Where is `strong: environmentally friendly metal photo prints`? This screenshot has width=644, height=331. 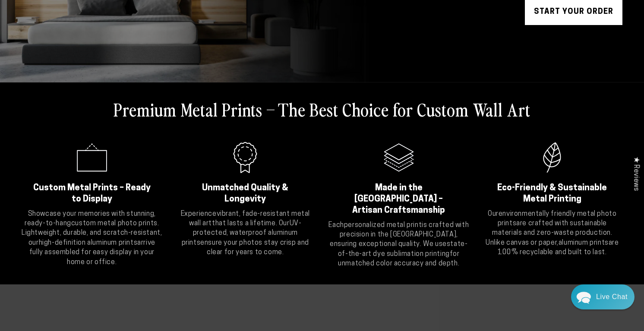
strong: environmentally friendly metal photo prints is located at coordinates (556, 219).